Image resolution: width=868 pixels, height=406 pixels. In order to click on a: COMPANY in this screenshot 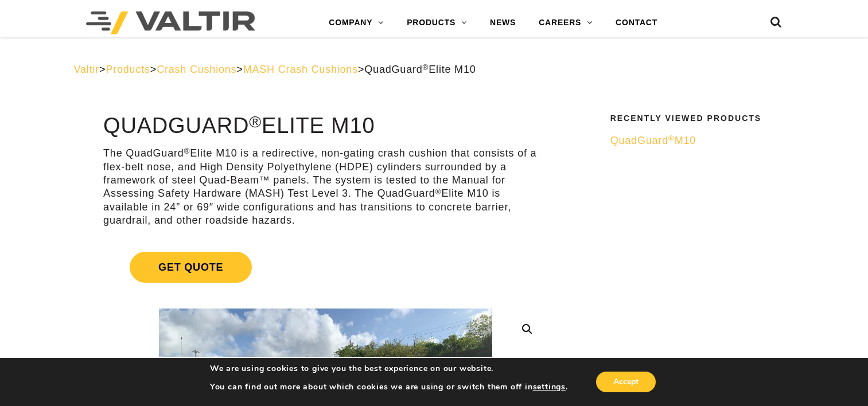, I will do `click(356, 23)`.